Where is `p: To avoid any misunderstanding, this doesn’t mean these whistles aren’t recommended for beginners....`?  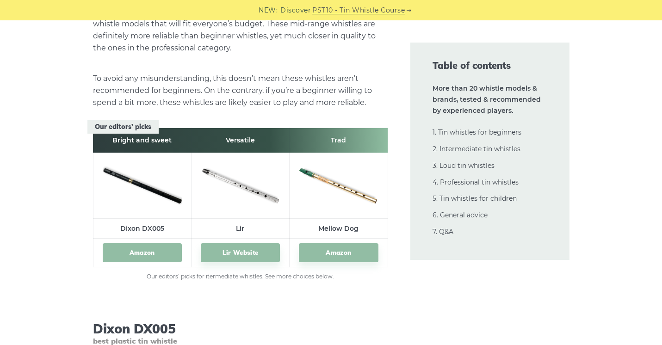
p: To avoid any misunderstanding, this doesn’t mean these whistles aren’t recommended for beginners.... is located at coordinates (241, 91).